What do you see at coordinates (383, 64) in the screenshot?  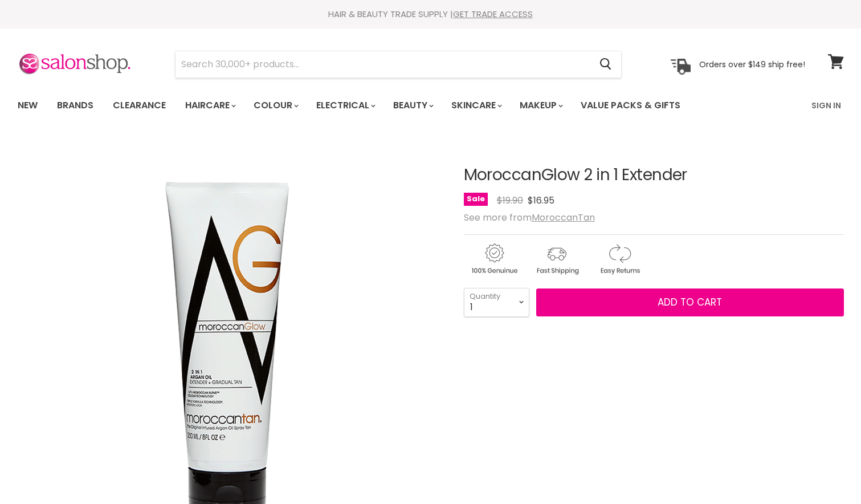 I see `input: Search` at bounding box center [383, 64].